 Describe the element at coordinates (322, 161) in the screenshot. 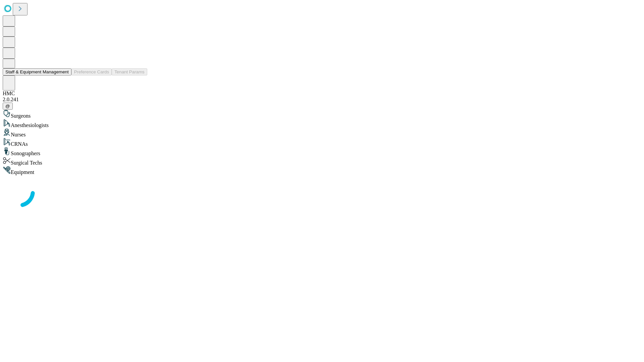

I see `div: Surgical Techs` at that location.